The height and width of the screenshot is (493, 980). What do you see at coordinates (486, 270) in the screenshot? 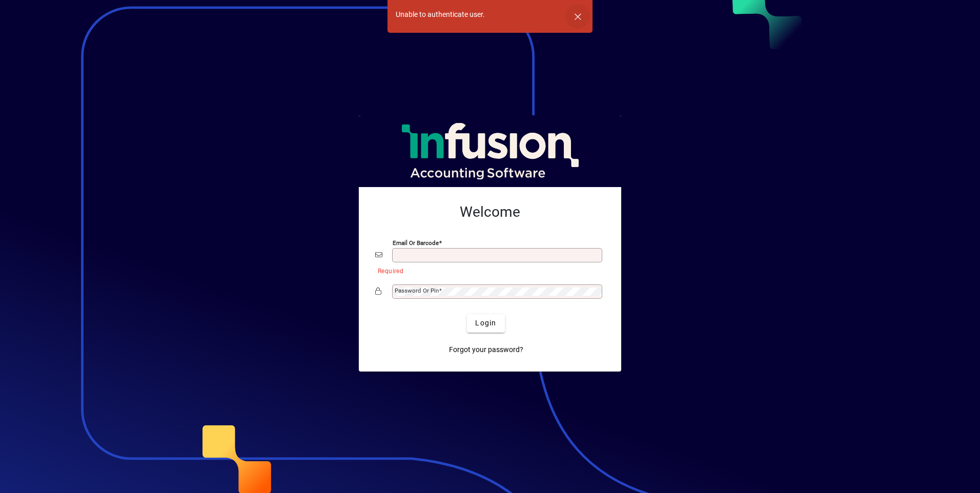
I see `mat-error: Required` at bounding box center [486, 270].